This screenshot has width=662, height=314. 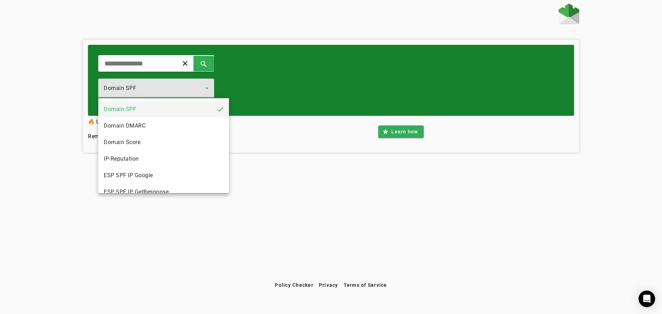 I want to click on span: ESP SPF IP Google, so click(x=128, y=176).